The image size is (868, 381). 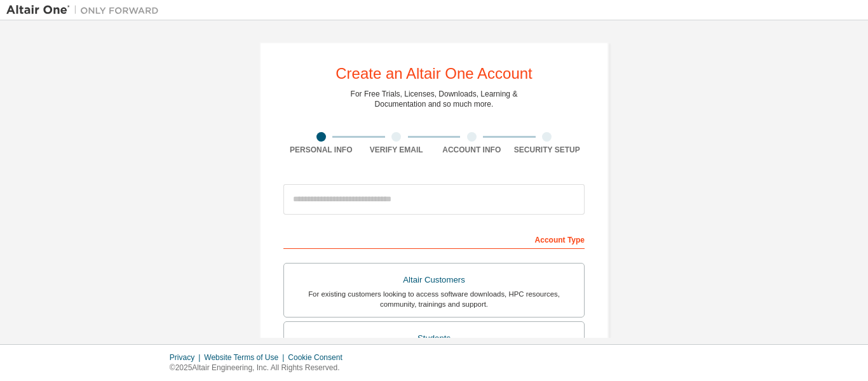 I want to click on div: Students, so click(x=434, y=338).